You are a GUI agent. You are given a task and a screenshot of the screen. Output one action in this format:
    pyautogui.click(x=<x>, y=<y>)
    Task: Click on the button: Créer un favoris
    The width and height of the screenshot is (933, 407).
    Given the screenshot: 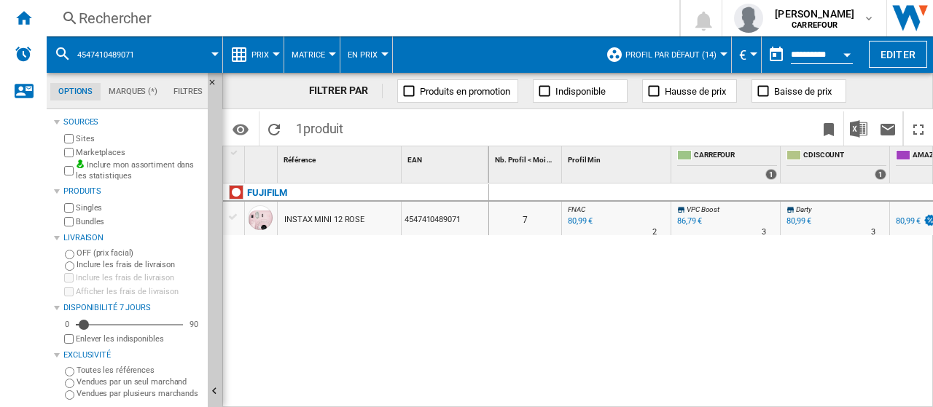 What is the action you would take?
    pyautogui.click(x=829, y=128)
    